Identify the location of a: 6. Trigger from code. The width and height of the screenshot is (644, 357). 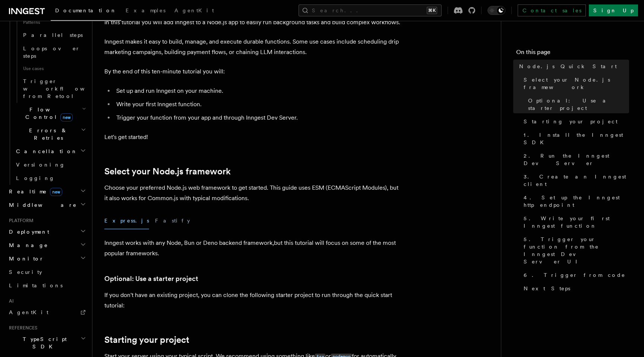
(575, 275).